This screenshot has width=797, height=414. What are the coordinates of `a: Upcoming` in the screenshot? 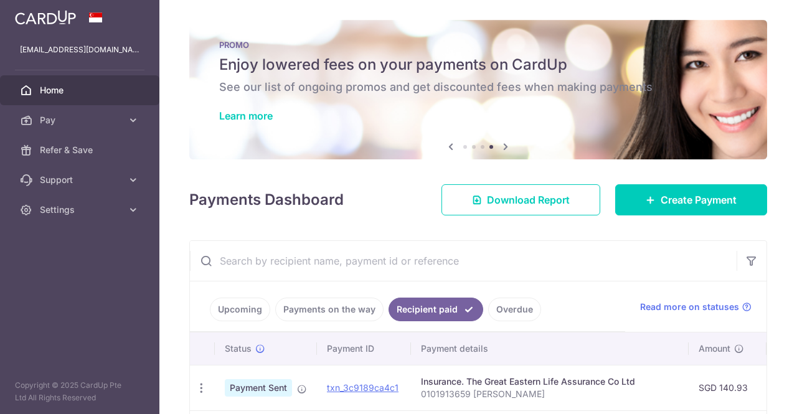 It's located at (240, 309).